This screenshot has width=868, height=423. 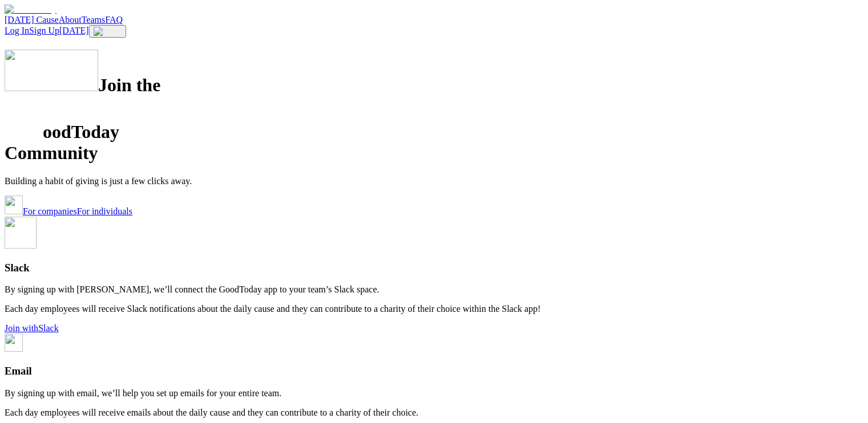 I want to click on a: Log In, so click(x=17, y=30).